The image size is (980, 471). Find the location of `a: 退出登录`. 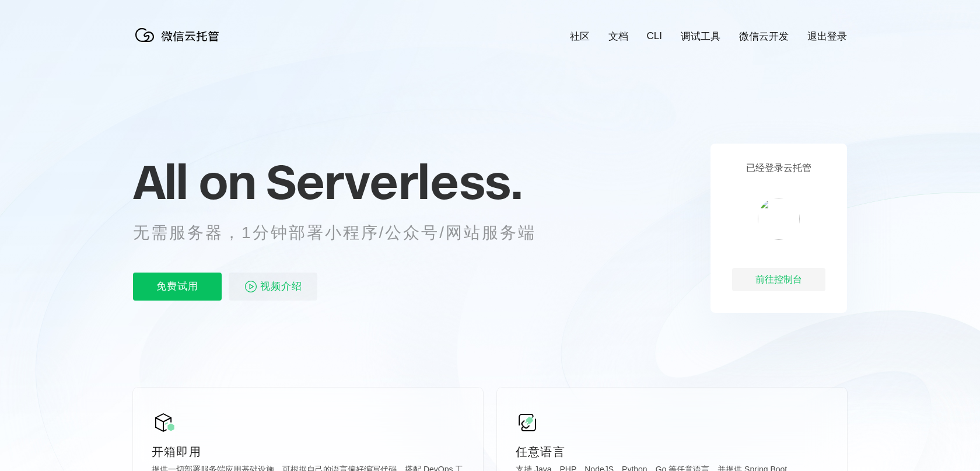

a: 退出登录 is located at coordinates (827, 36).